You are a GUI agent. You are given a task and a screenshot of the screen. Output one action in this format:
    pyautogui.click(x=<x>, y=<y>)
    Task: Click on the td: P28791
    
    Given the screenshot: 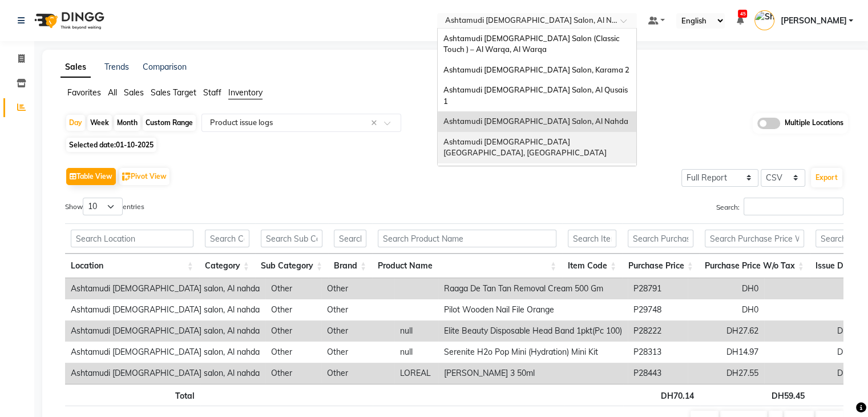 What is the action you would take?
    pyautogui.click(x=657, y=288)
    